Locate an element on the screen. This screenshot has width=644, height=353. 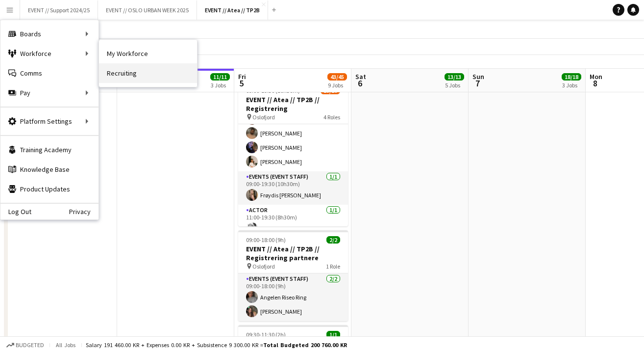
span: Sat is located at coordinates (361, 76).